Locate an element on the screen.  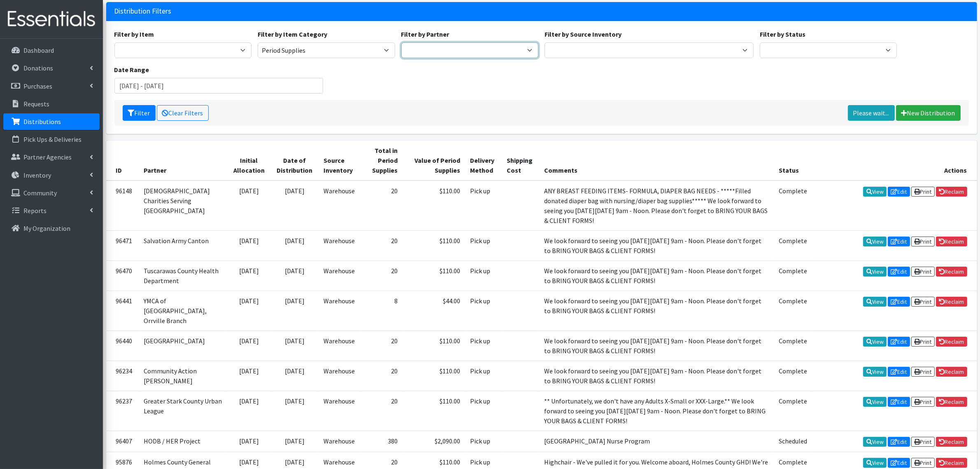
p: Purchases is located at coordinates (38, 86).